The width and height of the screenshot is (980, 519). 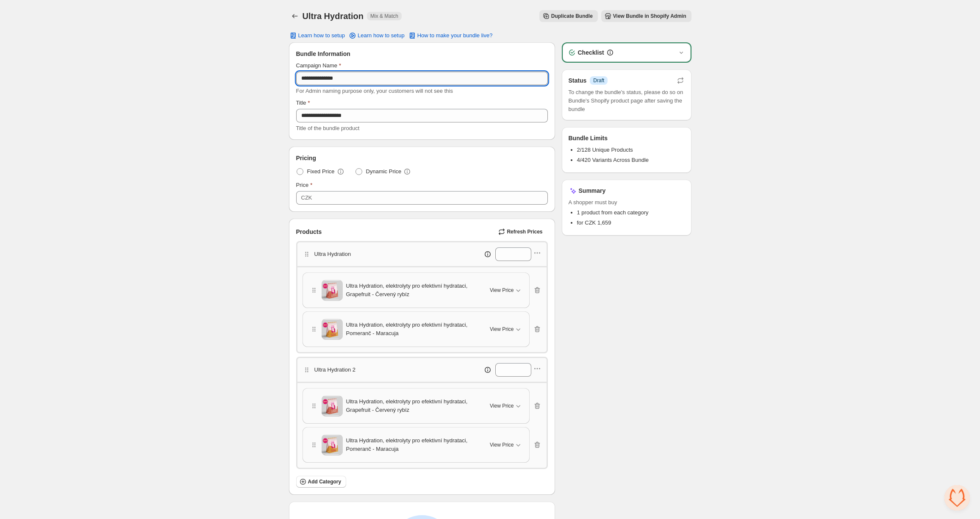 What do you see at coordinates (631, 213) in the screenshot?
I see `li: 1 product from each category` at bounding box center [631, 213].